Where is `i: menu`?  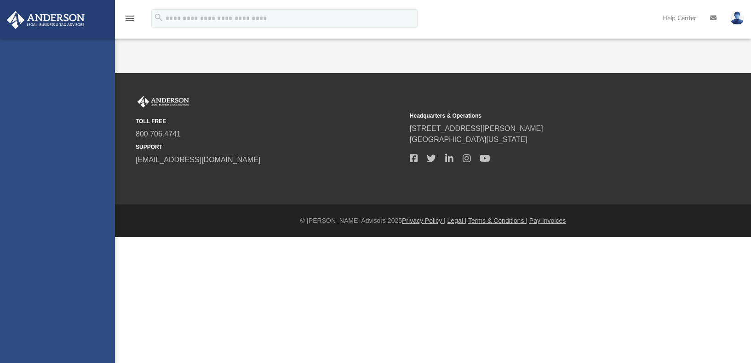 i: menu is located at coordinates (130, 18).